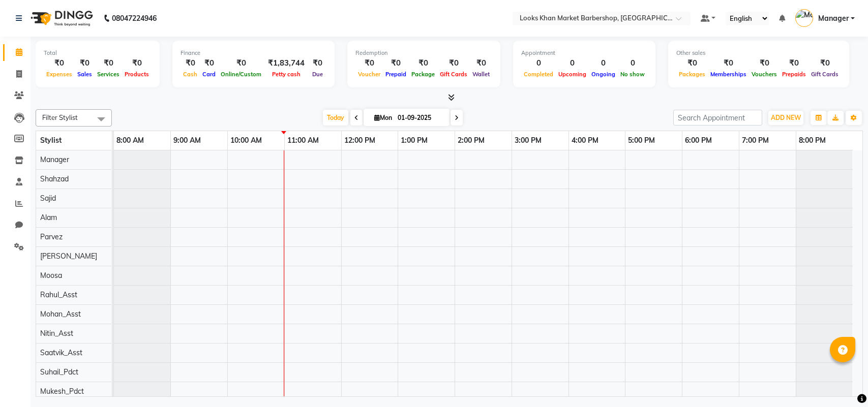  I want to click on img: Manager, so click(804, 18).